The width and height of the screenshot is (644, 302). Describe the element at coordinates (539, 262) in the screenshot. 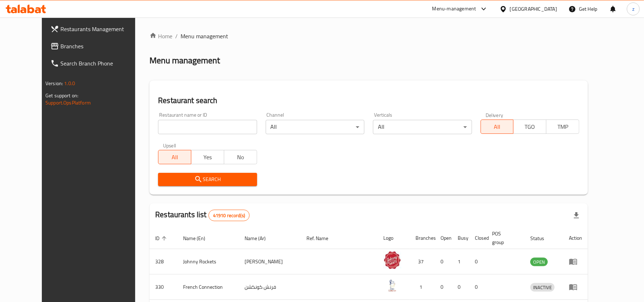

I see `div: OPEN` at that location.